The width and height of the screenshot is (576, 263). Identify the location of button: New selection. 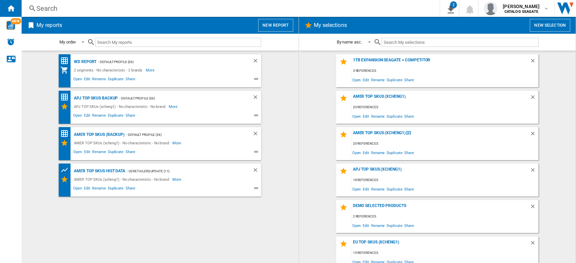
(550, 25).